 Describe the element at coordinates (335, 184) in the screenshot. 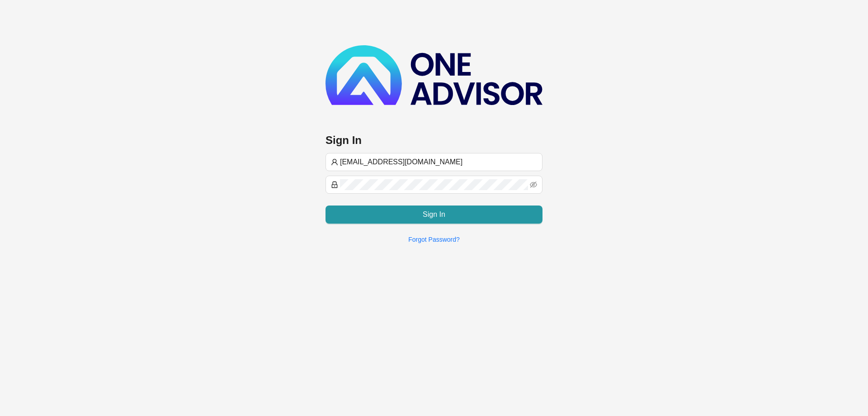

I see `span: lock` at that location.